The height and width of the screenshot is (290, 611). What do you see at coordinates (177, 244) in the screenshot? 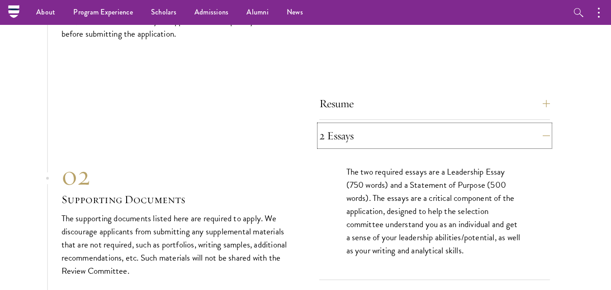
I see `p: The supporting documents listed here are required to apply. We discourage applicants from submitt...` at bounding box center [177, 244].